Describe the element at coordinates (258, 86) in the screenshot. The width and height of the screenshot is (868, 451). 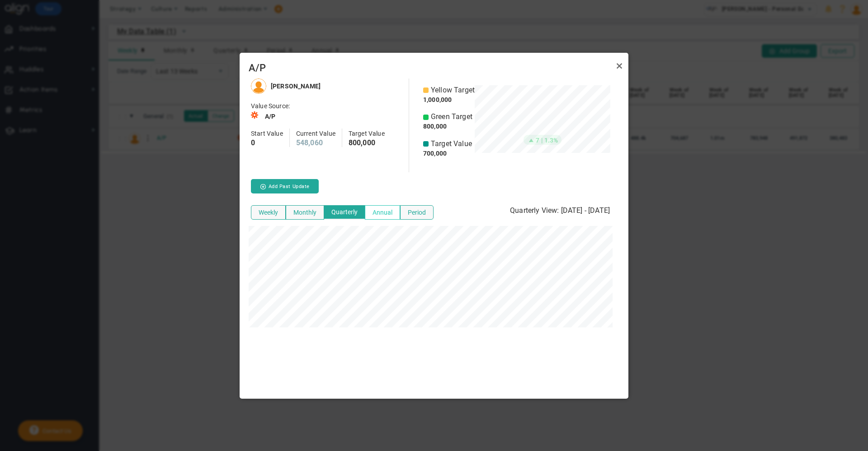
I see `img: Aditya Jayant Ganapathiraju` at that location.